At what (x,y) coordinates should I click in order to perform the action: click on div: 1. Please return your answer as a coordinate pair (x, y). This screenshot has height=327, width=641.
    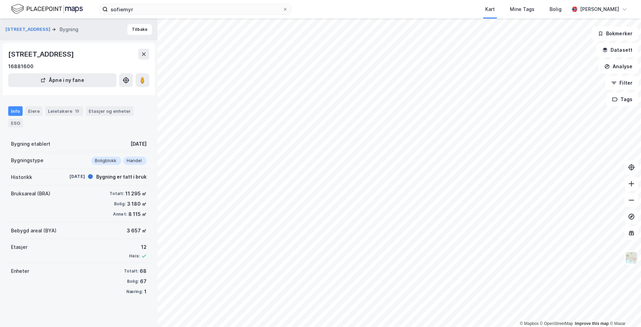
    Looking at the image, I should click on (145, 291).